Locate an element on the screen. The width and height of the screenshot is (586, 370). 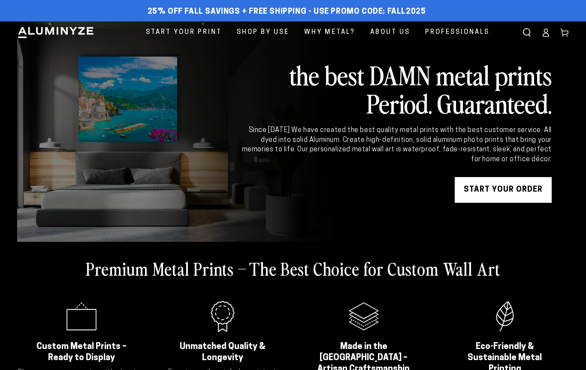
a: About Us is located at coordinates (390, 32).